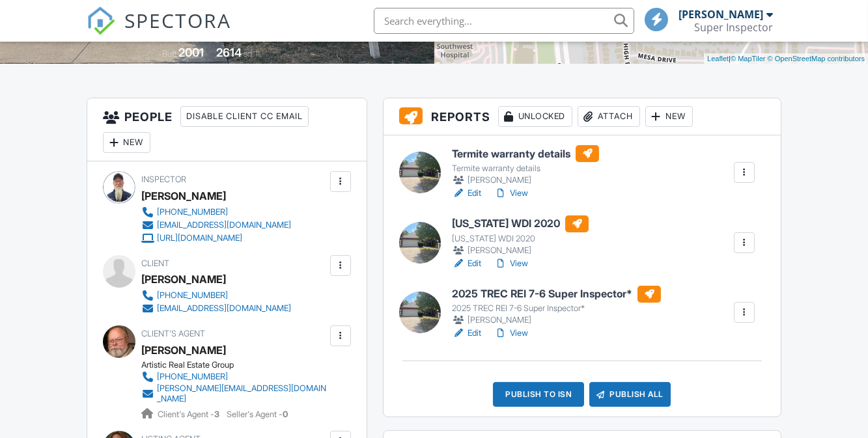  What do you see at coordinates (629, 394) in the screenshot?
I see `div: Publish All` at bounding box center [629, 394].